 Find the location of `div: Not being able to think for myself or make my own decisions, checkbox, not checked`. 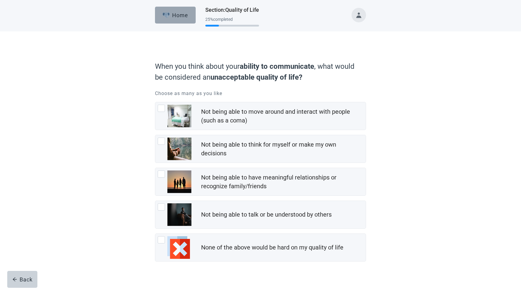

div: Not being able to think for myself or make my own decisions, checkbox, not checked is located at coordinates (261, 149).